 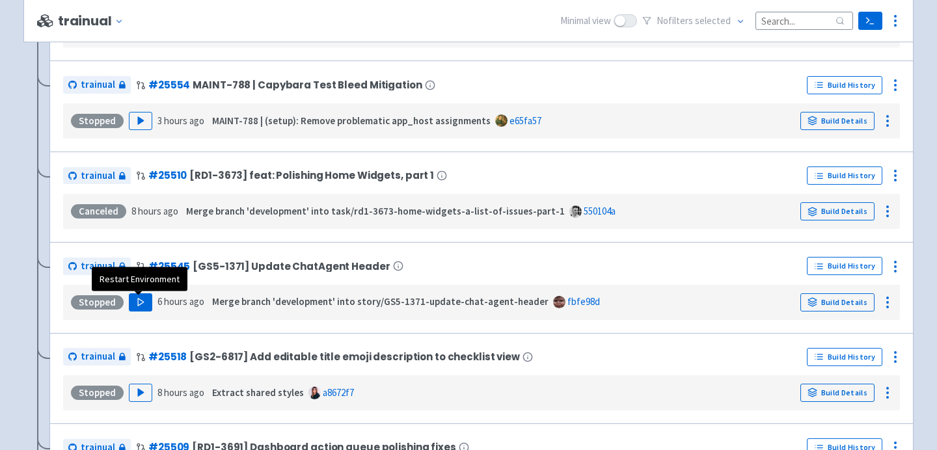 I want to click on span: Minimal view, so click(x=585, y=21).